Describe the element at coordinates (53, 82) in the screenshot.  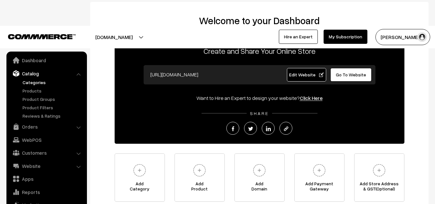
I see `a: Categories` at that location.